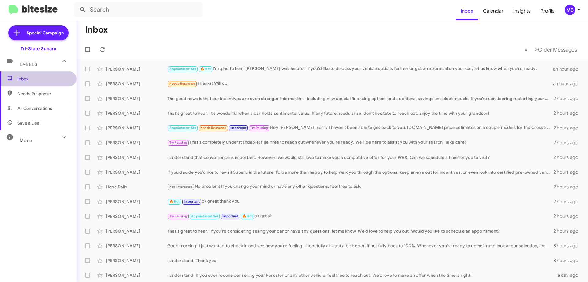 This screenshot has height=282, width=588. What do you see at coordinates (360, 172) in the screenshot?
I see `div: If you decide you’d like to revisit Subaru in the future, I’d be more than happy to help walk you...` at bounding box center [360, 172].